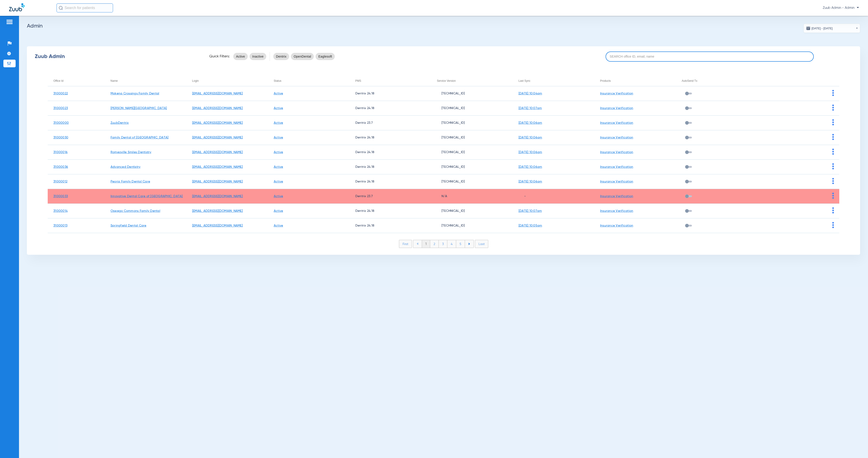 This screenshot has width=868, height=458. I want to click on span: Zuub Admin - Admin, so click(841, 8).